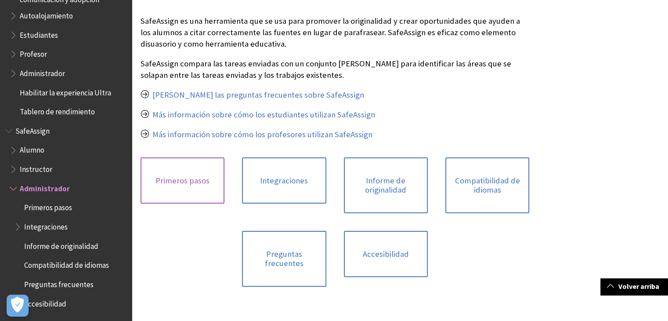 The height and width of the screenshot is (321, 668). What do you see at coordinates (262, 134) in the screenshot?
I see `a: Más información sobre cómo los profesores utilizan SafeAssign` at bounding box center [262, 134].